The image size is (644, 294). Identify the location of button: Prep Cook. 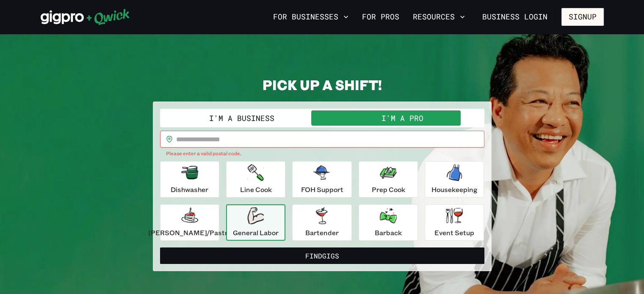
(388, 180).